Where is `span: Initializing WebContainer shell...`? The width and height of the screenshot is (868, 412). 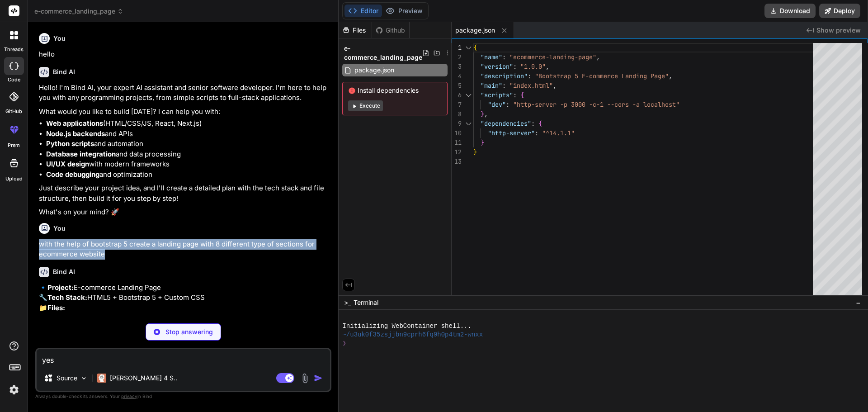 span: Initializing WebContainer shell... is located at coordinates (407, 326).